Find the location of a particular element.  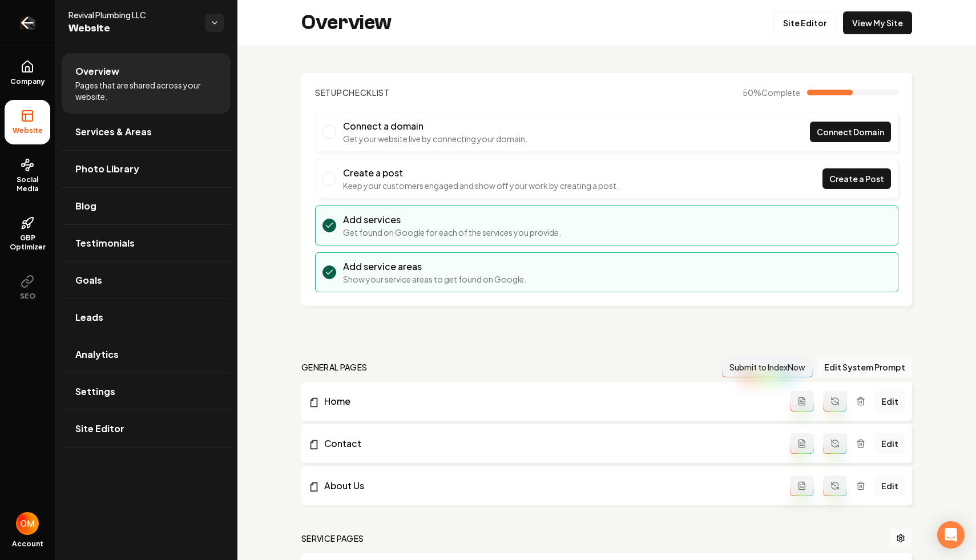

a: Photo Library is located at coordinates (146, 169).